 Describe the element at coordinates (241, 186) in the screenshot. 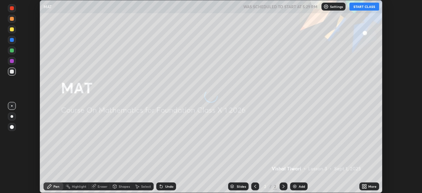

I see `div: Slides` at that location.